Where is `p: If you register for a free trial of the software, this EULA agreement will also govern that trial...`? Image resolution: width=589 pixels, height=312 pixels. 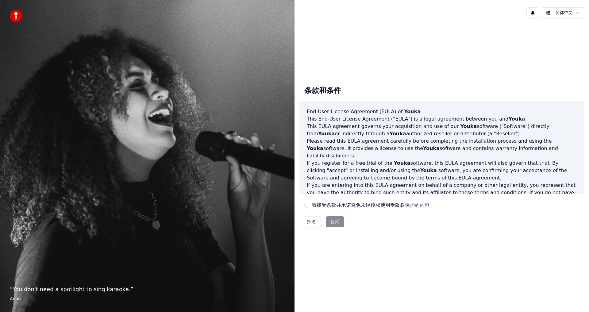 p: If you register for a free trial of the software, this EULA agreement will also govern that trial... is located at coordinates (442, 171).